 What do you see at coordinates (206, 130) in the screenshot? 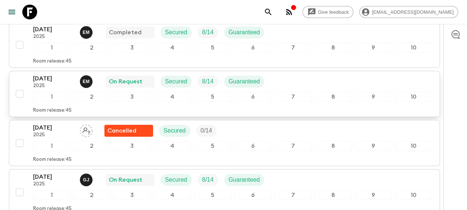
I see `p: 0 / 14` at bounding box center [206, 130].